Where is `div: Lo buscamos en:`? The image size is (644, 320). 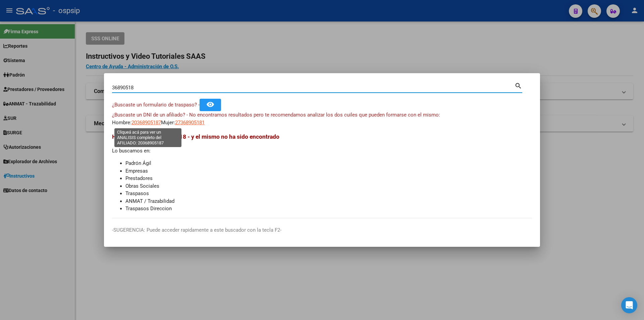 div: Lo buscamos en: is located at coordinates (322, 172).